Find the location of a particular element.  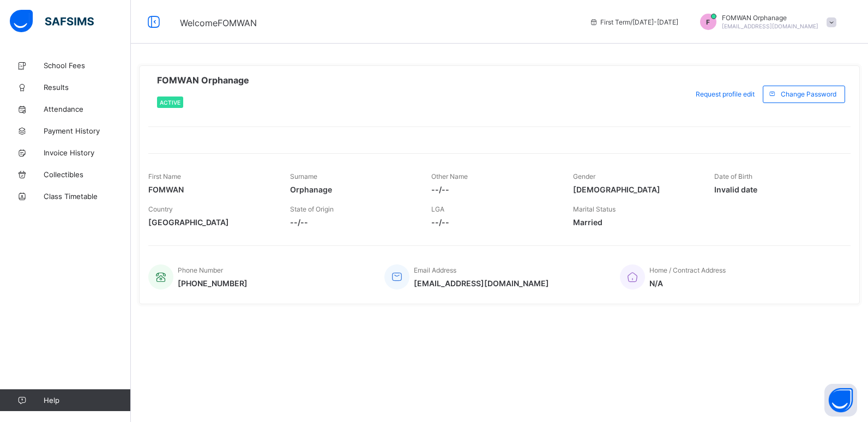

span: Attendance is located at coordinates (87, 109).